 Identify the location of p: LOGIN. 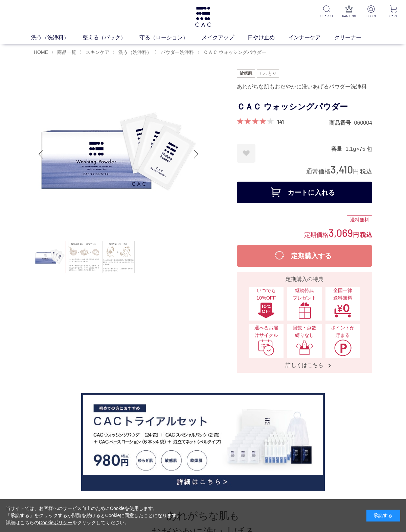
(371, 16).